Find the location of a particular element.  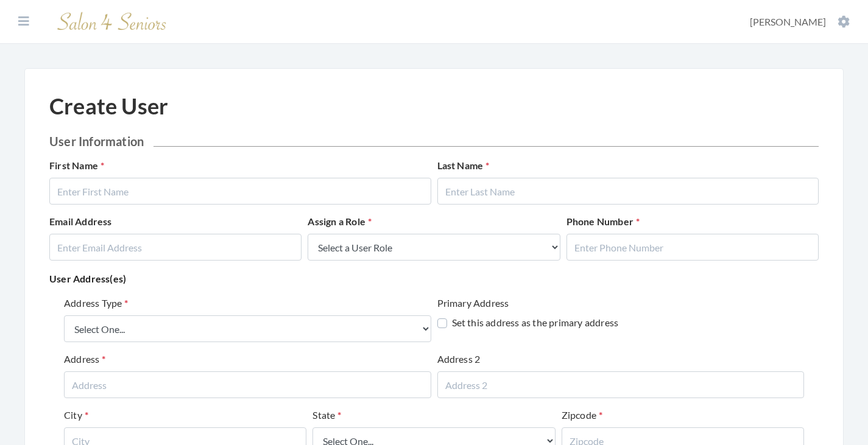

label: Address is located at coordinates (84, 359).